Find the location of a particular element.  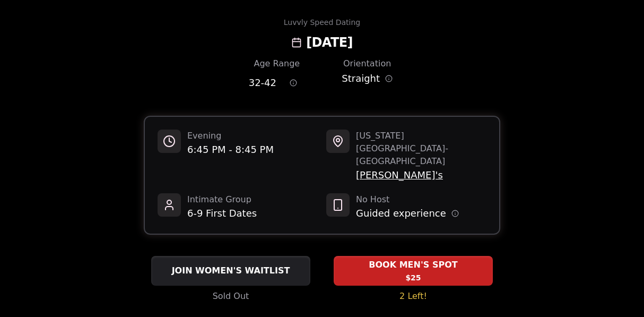

span: $25 is located at coordinates (413, 277).